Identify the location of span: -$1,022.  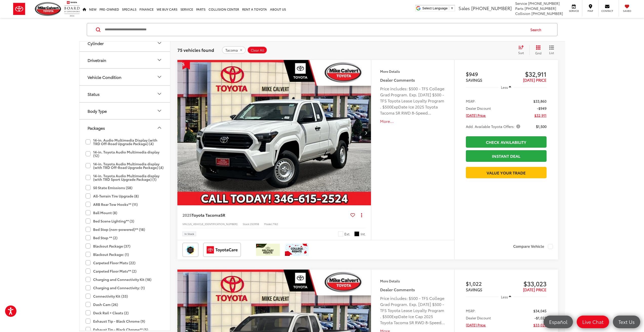
(540, 318).